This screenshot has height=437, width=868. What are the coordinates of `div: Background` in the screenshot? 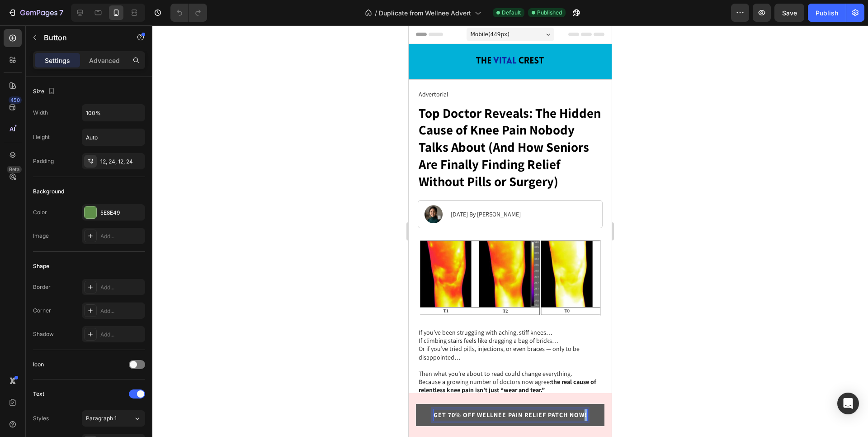 It's located at (48, 192).